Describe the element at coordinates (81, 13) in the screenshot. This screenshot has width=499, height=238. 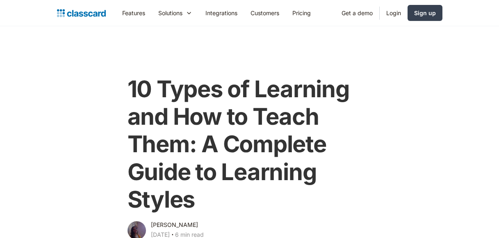
I see `a: home` at that location.